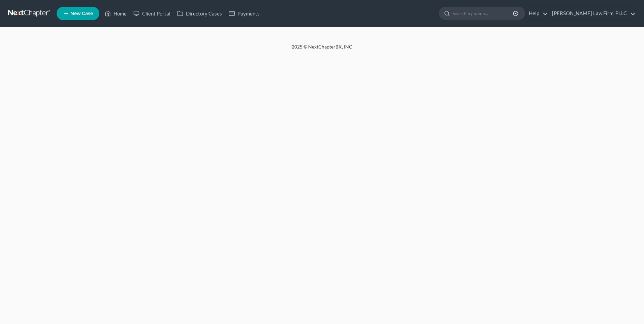  Describe the element at coordinates (483, 13) in the screenshot. I see `input: Search by name...` at that location.